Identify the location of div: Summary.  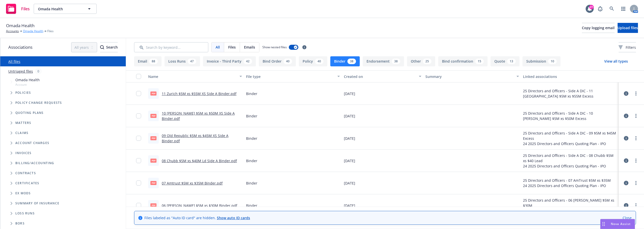
(470, 76).